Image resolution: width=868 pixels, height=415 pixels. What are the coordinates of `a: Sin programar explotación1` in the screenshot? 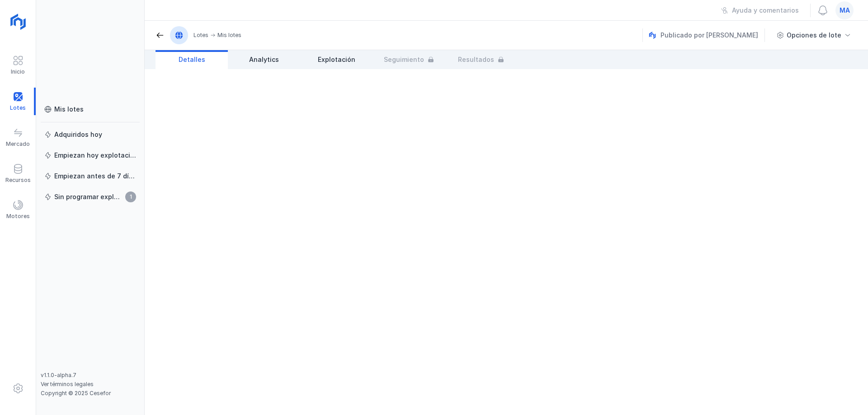 It's located at (90, 197).